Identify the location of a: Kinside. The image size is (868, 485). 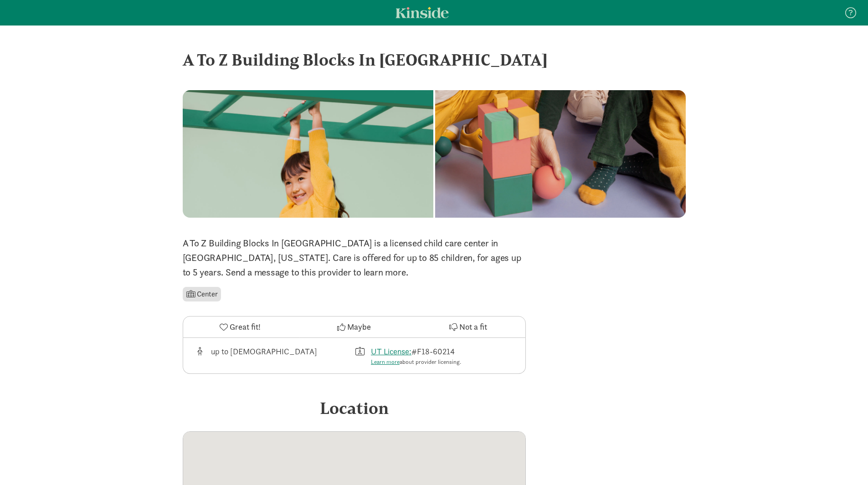
(422, 13).